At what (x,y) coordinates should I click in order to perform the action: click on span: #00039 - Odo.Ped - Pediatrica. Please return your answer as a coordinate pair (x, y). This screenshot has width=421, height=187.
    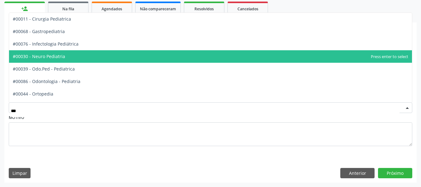
    Looking at the image, I should click on (44, 69).